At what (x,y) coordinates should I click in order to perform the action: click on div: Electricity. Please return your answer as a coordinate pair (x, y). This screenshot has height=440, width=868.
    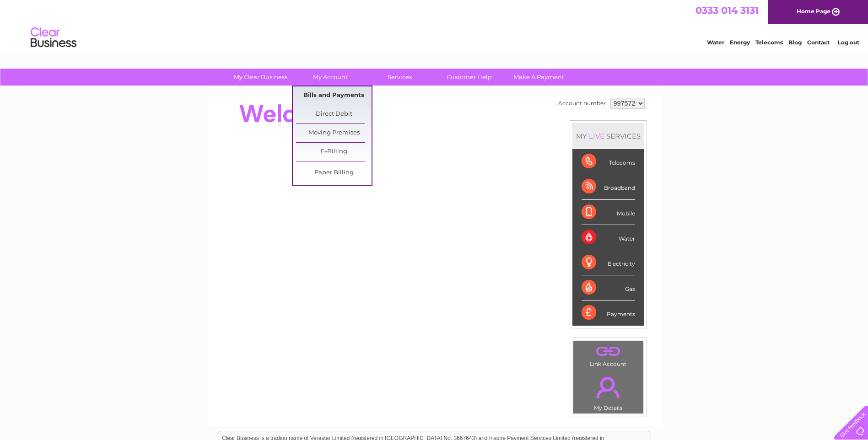
    Looking at the image, I should click on (608, 263).